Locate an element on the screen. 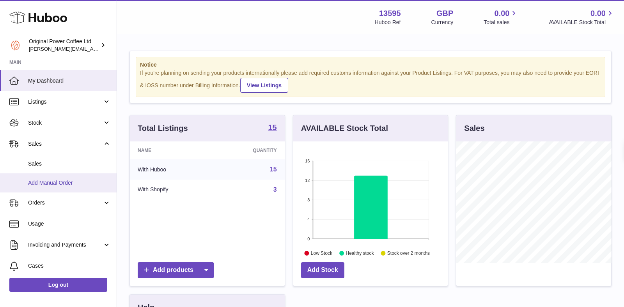  text: 8 is located at coordinates (308, 200).